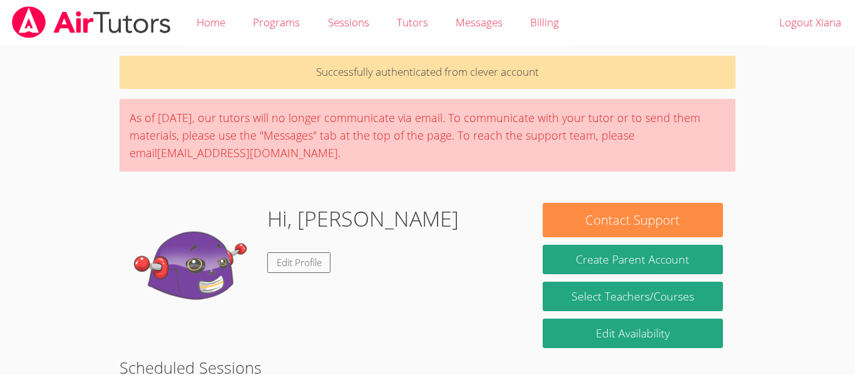 This screenshot has height=375, width=855. I want to click on a: Edit Availability, so click(633, 333).